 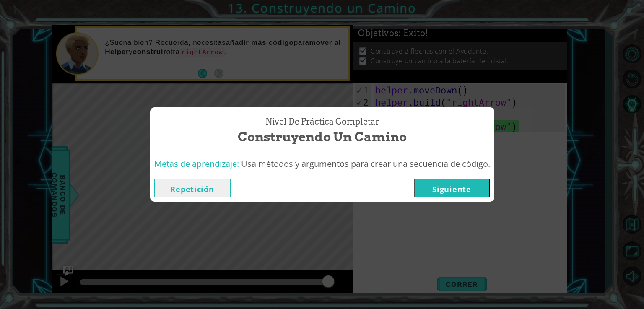 I want to click on button: Repetición, so click(x=192, y=188).